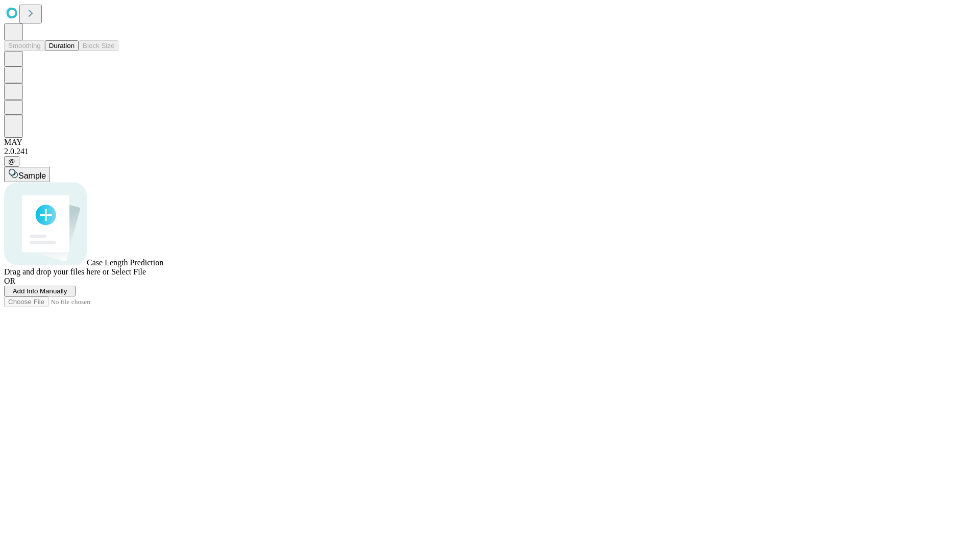 This screenshot has width=980, height=551. What do you see at coordinates (129, 272) in the screenshot?
I see `span: Select File` at bounding box center [129, 272].